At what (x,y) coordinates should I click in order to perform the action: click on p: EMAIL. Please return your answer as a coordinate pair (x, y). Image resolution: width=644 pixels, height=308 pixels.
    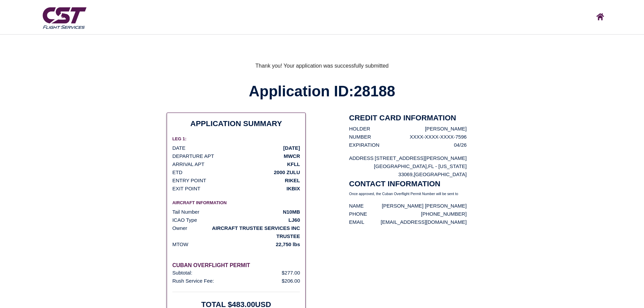
    Looking at the image, I should click on (358, 222).